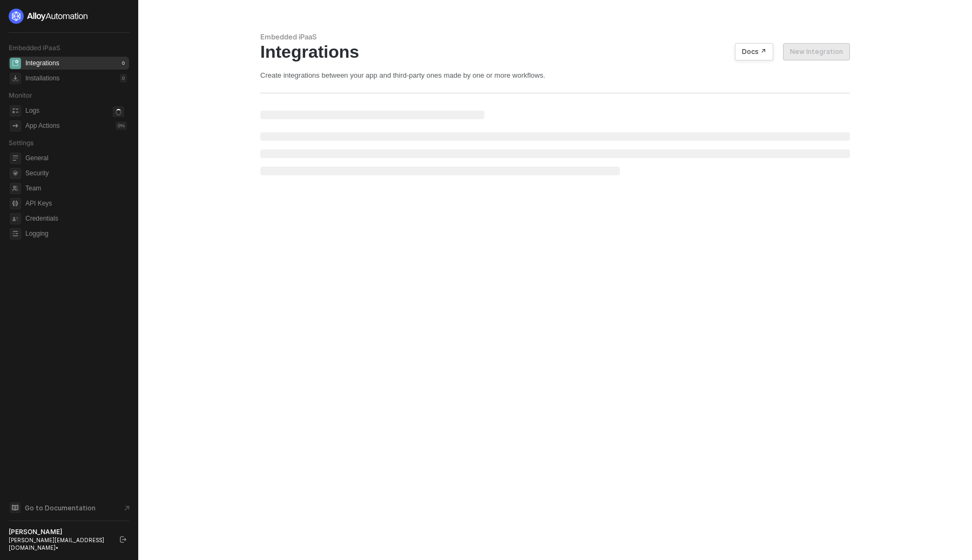 This screenshot has height=560, width=972. I want to click on span: Settings, so click(21, 142).